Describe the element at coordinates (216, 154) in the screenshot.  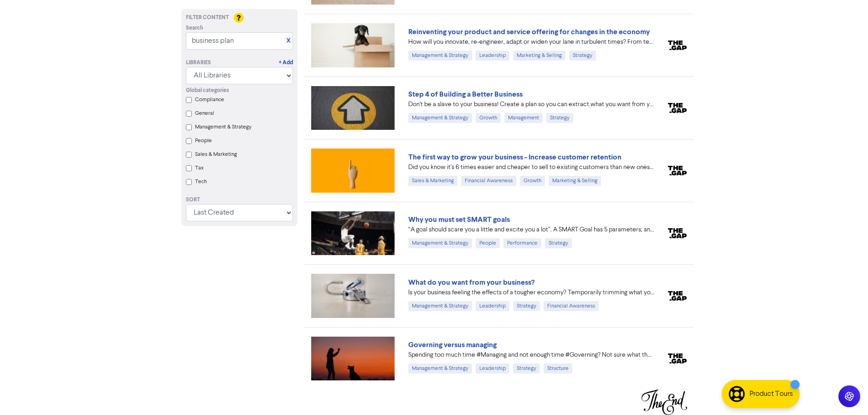
I see `label: Sales & Marketing` at that location.